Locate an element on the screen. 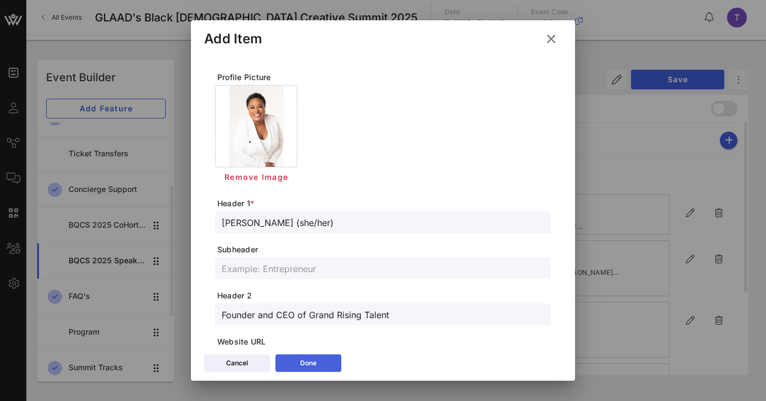 The width and height of the screenshot is (766, 401). div: Add Item is located at coordinates (233, 39).